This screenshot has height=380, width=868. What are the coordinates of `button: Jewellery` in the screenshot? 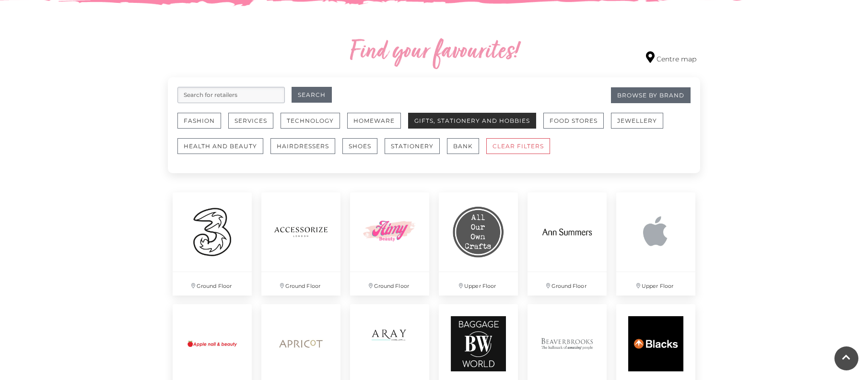 It's located at (637, 121).